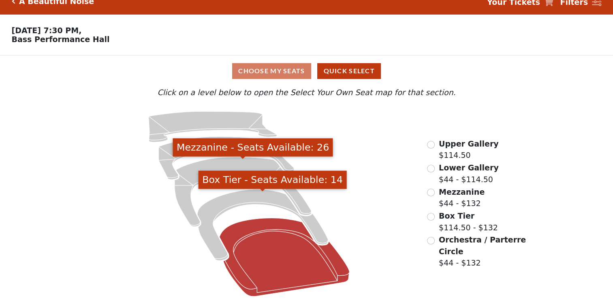 The width and height of the screenshot is (613, 302). What do you see at coordinates (273, 180) in the screenshot?
I see `div: Box Tier - Seats Available: 14` at bounding box center [273, 180].